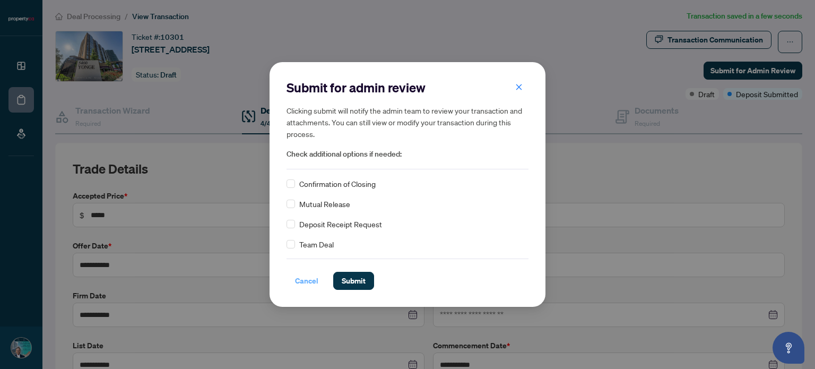  Describe the element at coordinates (519, 87) in the screenshot. I see `span: close` at that location.